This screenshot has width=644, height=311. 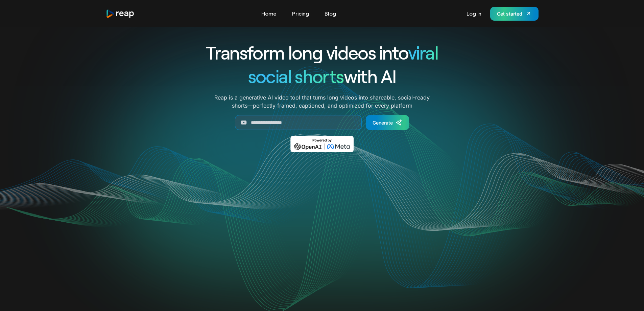 I want to click on p: Reap is a generative AI video tool that turns long videos into shareable, social-ready shorts—per..., so click(x=322, y=102).